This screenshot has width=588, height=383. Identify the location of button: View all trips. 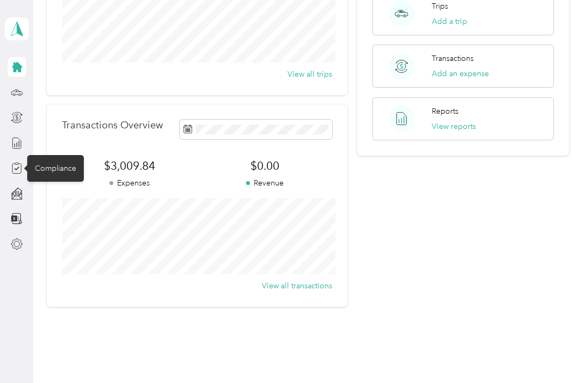
(310, 74).